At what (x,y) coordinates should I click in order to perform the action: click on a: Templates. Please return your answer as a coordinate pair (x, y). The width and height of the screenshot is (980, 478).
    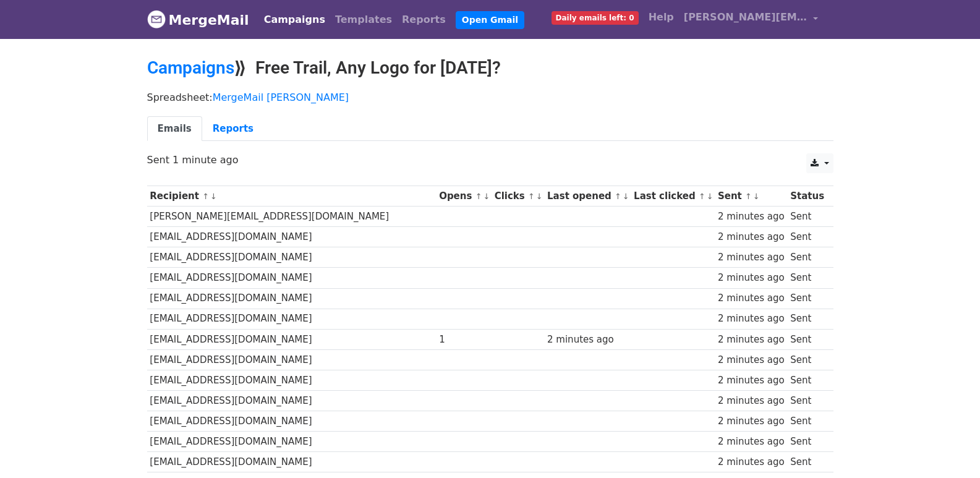
    Looking at the image, I should click on (363, 20).